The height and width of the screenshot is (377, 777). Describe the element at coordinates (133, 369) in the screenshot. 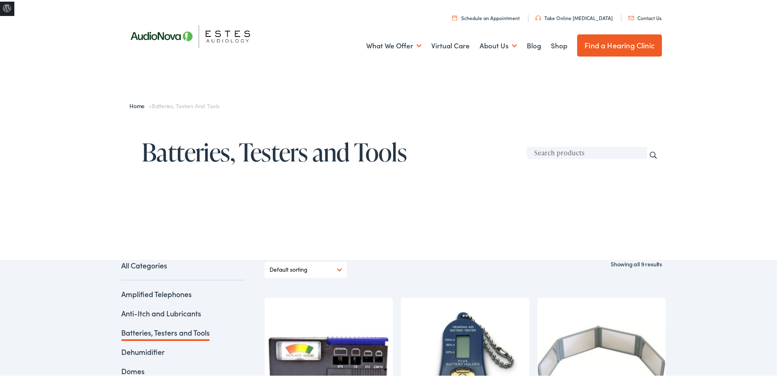

I see `a: Domes` at that location.